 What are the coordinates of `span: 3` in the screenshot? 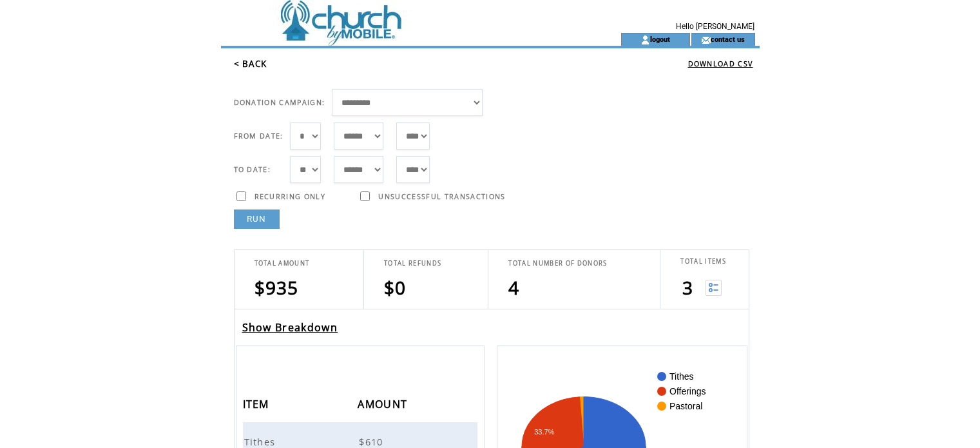 It's located at (687, 287).